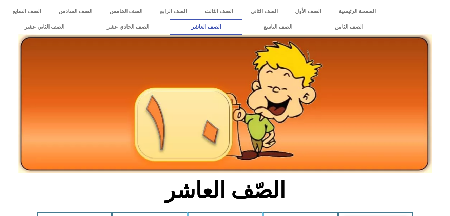  Describe the element at coordinates (128, 27) in the screenshot. I see `a: الصف الحادي عشر` at that location.